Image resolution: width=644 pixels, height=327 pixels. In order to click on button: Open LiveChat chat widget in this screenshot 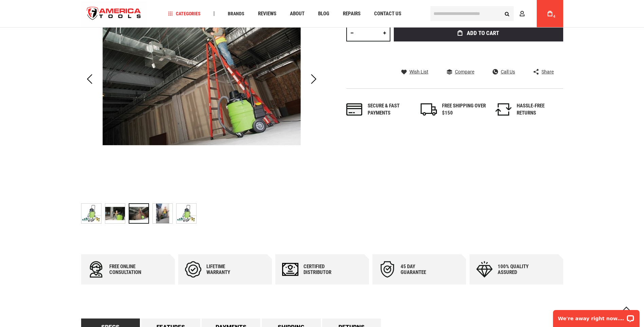, I will do `click(82, 13)`.